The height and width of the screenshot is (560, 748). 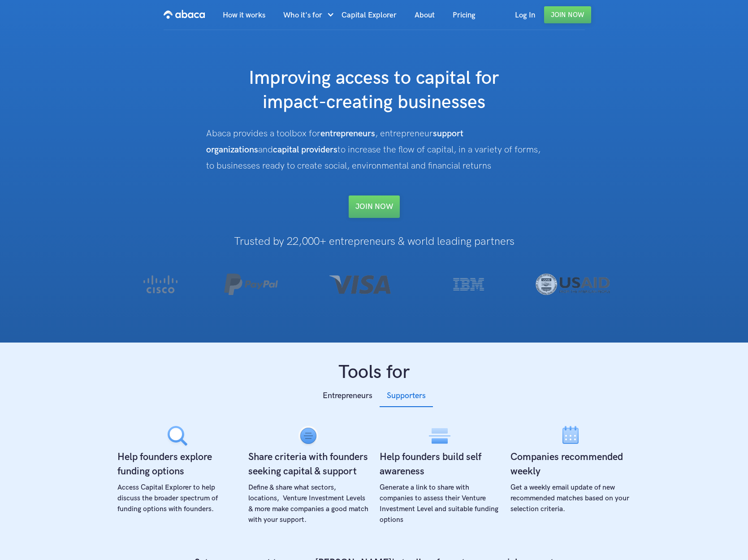 I want to click on h1: Trusted by 22,000+ entrepreneurs & world leading partners, so click(x=374, y=242).